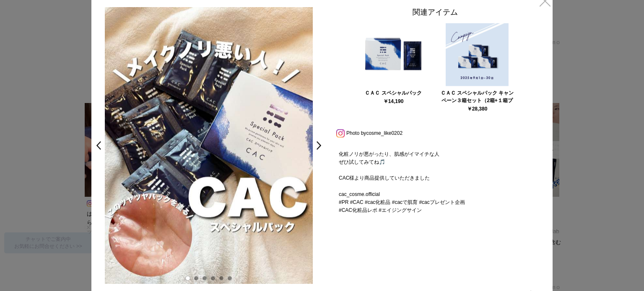  What do you see at coordinates (393, 101) in the screenshot?
I see `div: ￥14,190` at bounding box center [393, 101].